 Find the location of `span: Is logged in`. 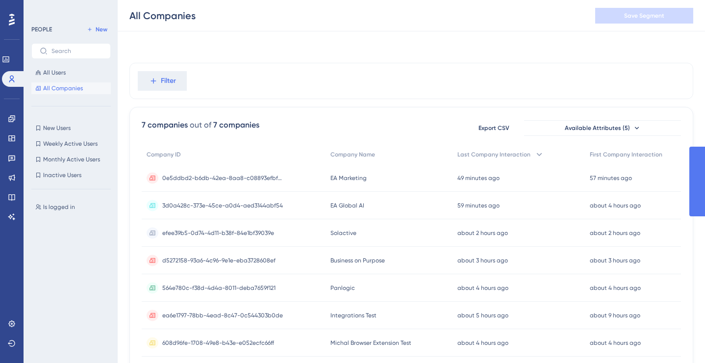

span: Is logged in is located at coordinates (59, 207).